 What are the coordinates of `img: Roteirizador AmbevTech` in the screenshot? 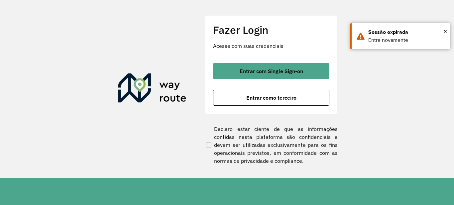 It's located at (152, 89).